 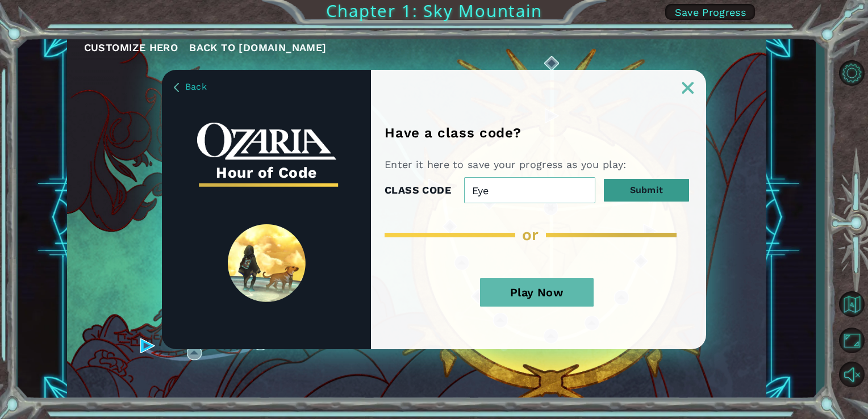 What do you see at coordinates (537, 292) in the screenshot?
I see `button: Play Now` at bounding box center [537, 292].